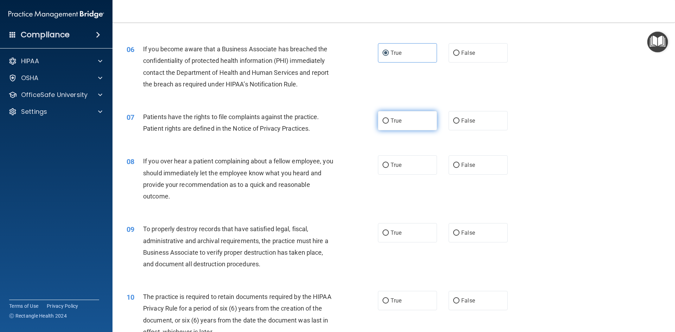 This screenshot has width=675, height=332. Describe the element at coordinates (130, 50) in the screenshot. I see `span: 06` at that location.